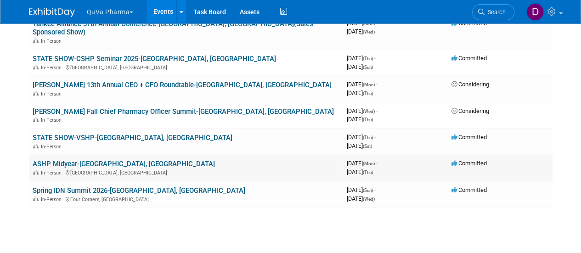  I want to click on span: (Sat), so click(367, 146).